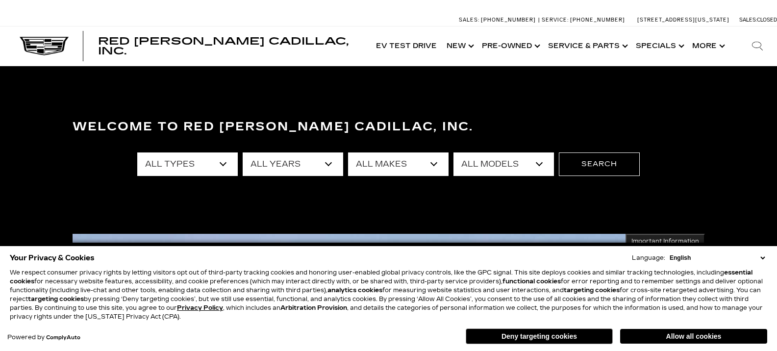 The width and height of the screenshot is (777, 351). Describe the element at coordinates (510, 46) in the screenshot. I see `a: Pre-Owned` at that location.